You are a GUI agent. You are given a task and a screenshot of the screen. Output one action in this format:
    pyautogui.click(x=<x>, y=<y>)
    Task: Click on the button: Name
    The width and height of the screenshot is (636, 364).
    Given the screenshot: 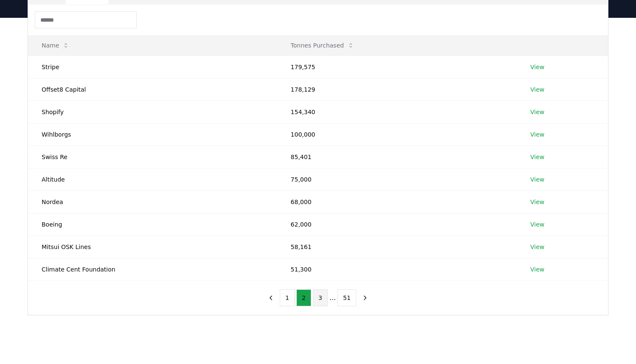 What is the action you would take?
    pyautogui.click(x=55, y=45)
    